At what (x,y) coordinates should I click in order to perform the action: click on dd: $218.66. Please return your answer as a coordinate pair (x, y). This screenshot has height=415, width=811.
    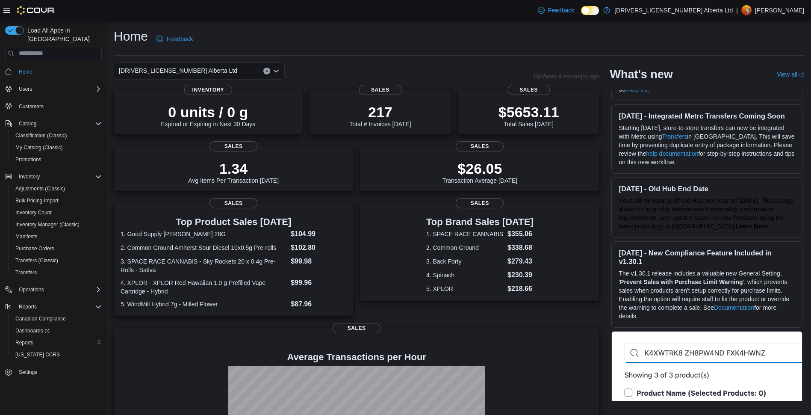
    Looking at the image, I should click on (520, 289).